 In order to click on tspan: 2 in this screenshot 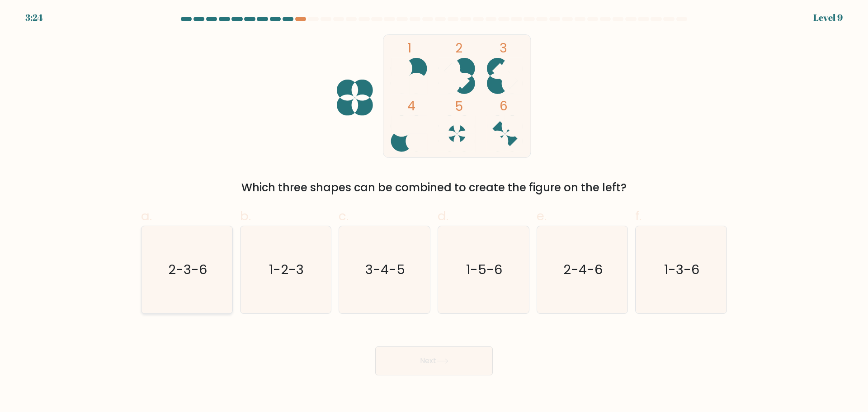, I will do `click(459, 48)`.